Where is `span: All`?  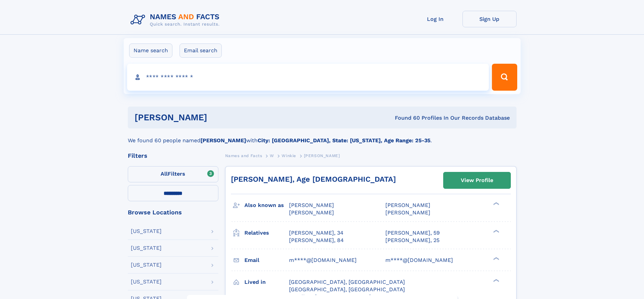
span: All is located at coordinates (164, 174).